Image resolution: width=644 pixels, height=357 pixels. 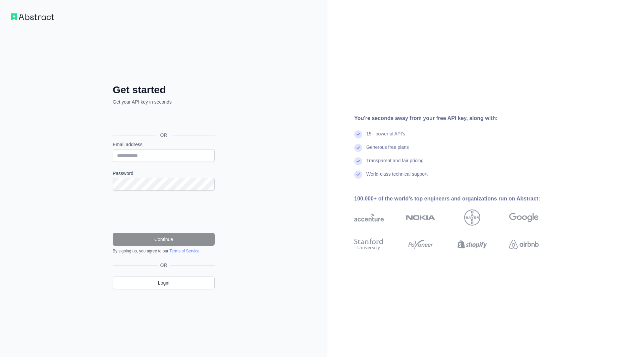 What do you see at coordinates (472, 218) in the screenshot?
I see `img: bayer` at bounding box center [472, 218].